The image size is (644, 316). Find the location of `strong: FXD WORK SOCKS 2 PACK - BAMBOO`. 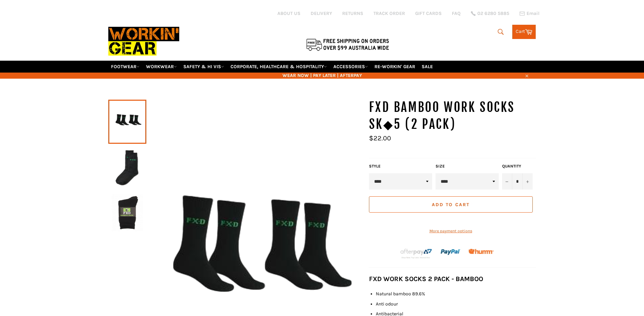

strong: FXD WORK SOCKS 2 PACK - BAMBOO is located at coordinates (426, 279).